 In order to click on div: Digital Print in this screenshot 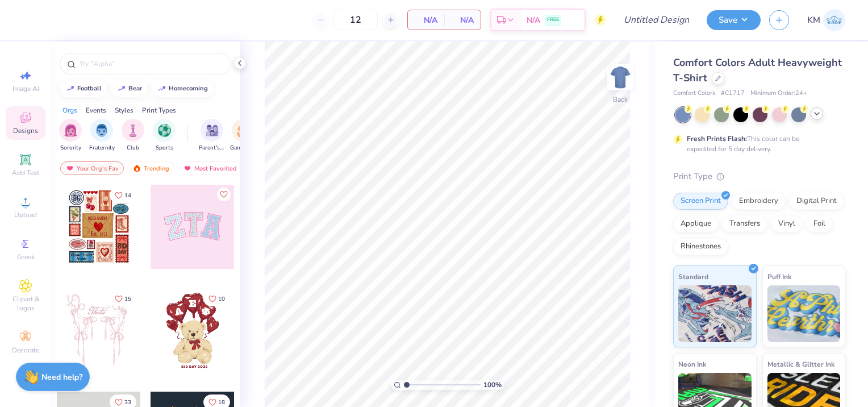, I will do `click(816, 201)`.